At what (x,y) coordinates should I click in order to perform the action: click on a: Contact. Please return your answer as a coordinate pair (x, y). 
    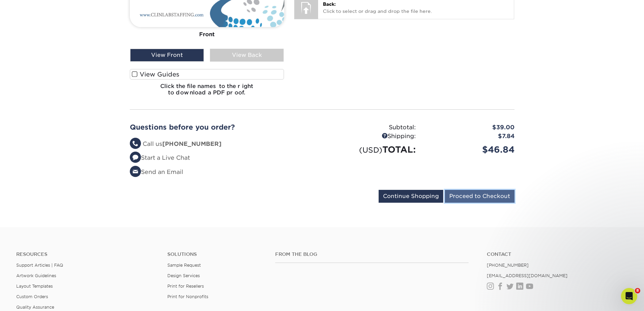
    Looking at the image, I should click on (557, 254).